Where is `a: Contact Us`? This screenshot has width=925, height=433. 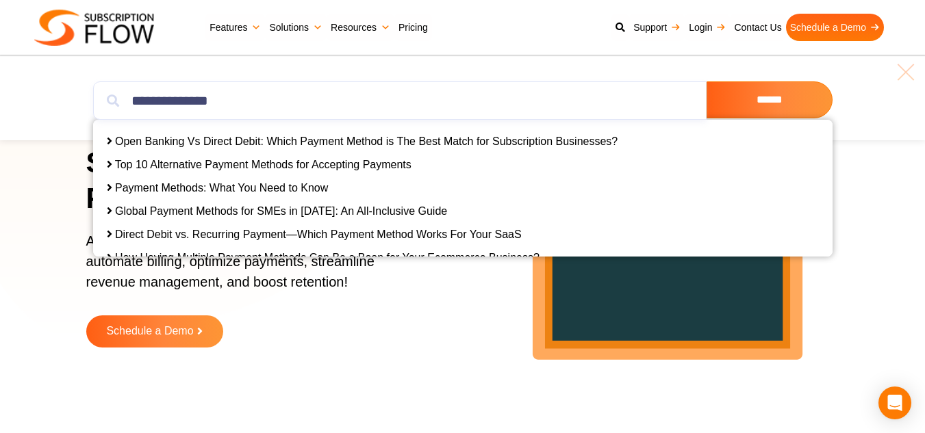
a: Contact Us is located at coordinates (757, 27).